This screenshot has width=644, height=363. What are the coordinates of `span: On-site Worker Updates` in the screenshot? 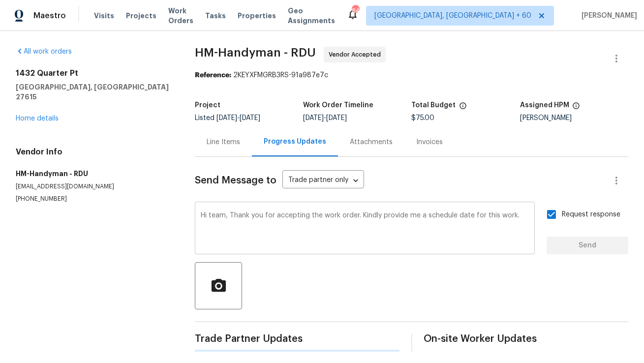 It's located at (527, 338).